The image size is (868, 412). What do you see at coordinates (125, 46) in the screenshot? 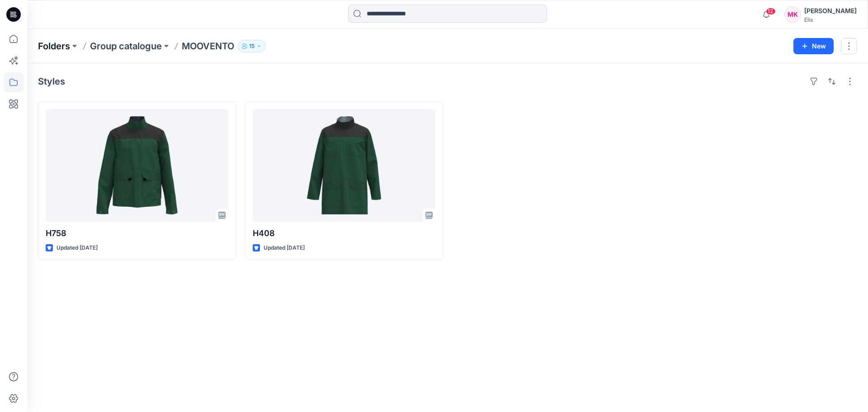
I see `a: Group catalogue` at bounding box center [125, 46].